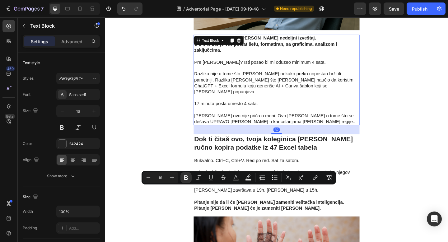  I want to click on div: 32, so click(187, 122).